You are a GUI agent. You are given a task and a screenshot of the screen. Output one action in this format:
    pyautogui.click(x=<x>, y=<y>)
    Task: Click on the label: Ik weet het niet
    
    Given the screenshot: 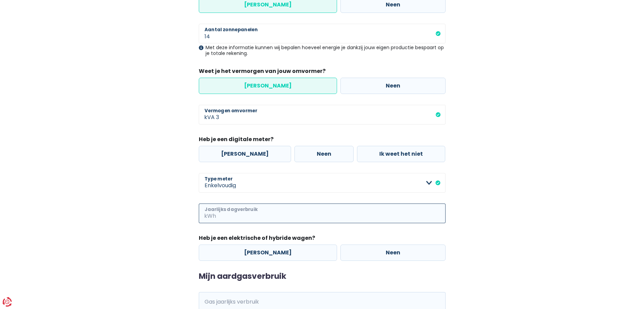 What is the action you would take?
    pyautogui.click(x=402, y=154)
    